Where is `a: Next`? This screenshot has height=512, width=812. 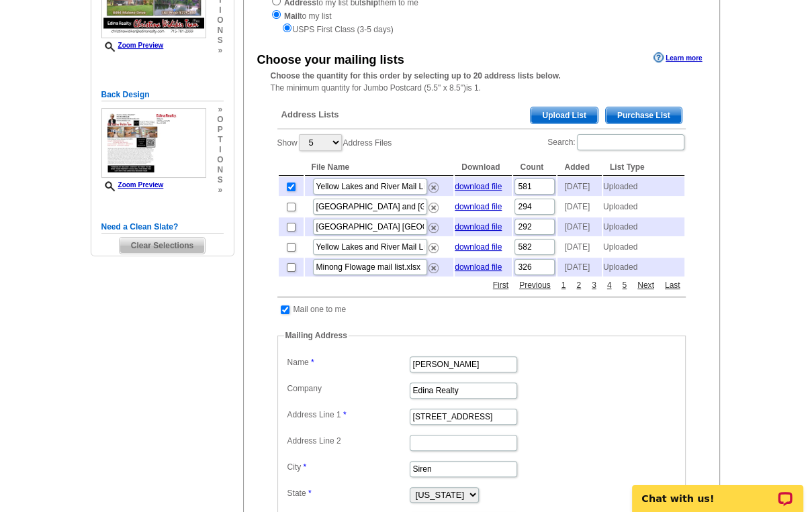
a: Next is located at coordinates (645, 285).